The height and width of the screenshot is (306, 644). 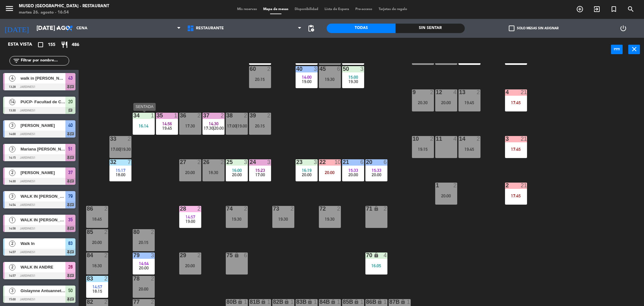 What do you see at coordinates (133, 301) in the screenshot?
I see `div: 77` at bounding box center [133, 301].